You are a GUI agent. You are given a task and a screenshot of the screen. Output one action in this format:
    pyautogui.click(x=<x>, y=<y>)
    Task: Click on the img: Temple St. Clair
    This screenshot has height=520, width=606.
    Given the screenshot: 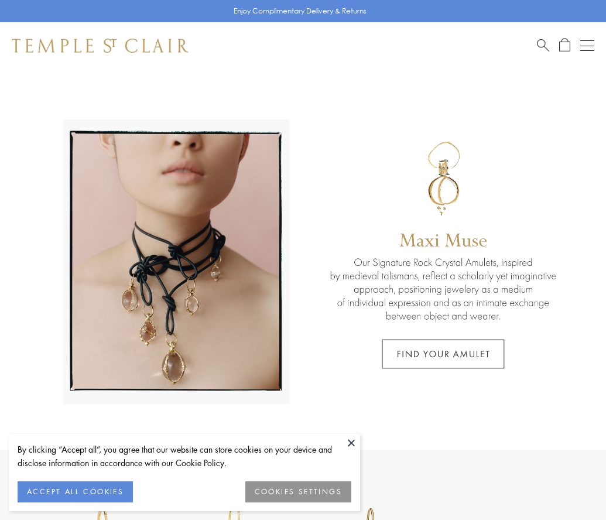 What is the action you would take?
    pyautogui.click(x=100, y=46)
    